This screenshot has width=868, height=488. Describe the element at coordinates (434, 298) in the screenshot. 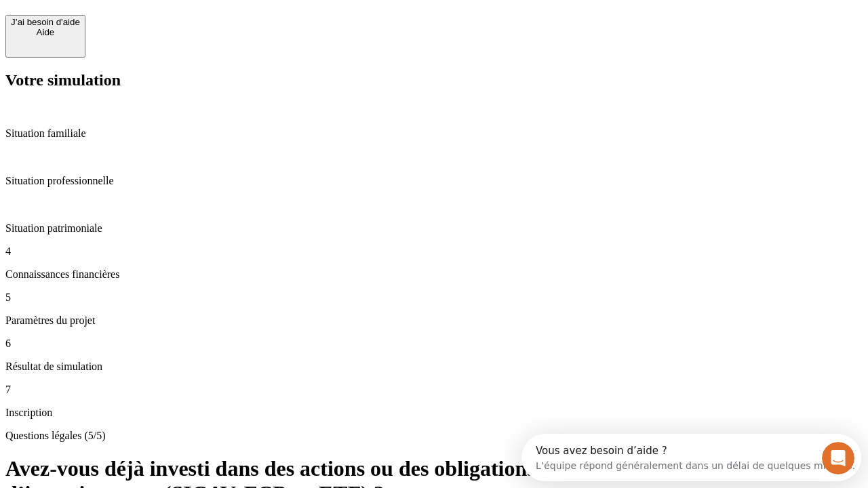

I see `p: 5` at that location.